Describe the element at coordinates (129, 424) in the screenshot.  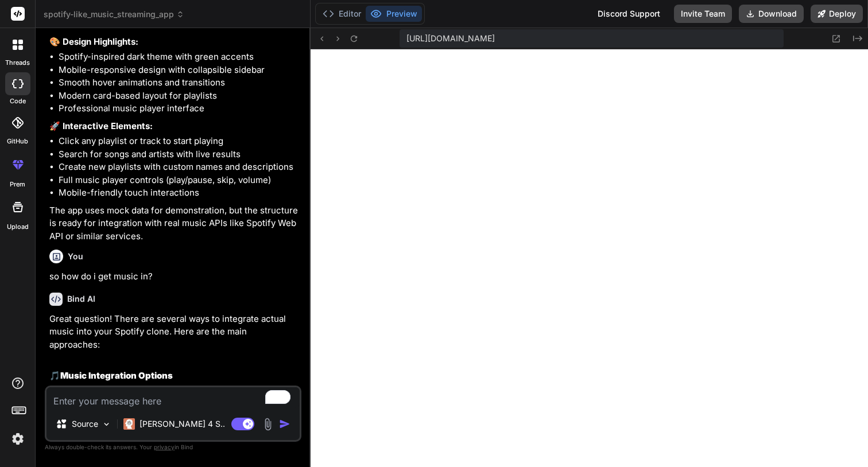
I see `img: Claude 4 Sonnet` at that location.